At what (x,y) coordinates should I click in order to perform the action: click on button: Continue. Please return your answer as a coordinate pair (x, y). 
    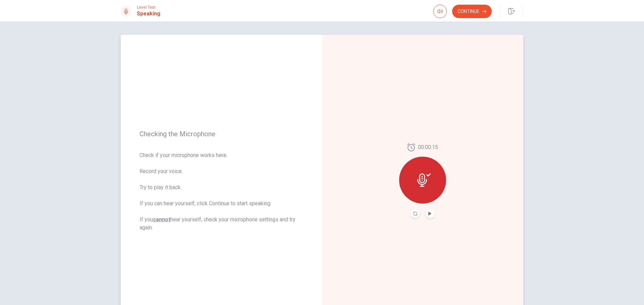
    Looking at the image, I should click on (472, 11).